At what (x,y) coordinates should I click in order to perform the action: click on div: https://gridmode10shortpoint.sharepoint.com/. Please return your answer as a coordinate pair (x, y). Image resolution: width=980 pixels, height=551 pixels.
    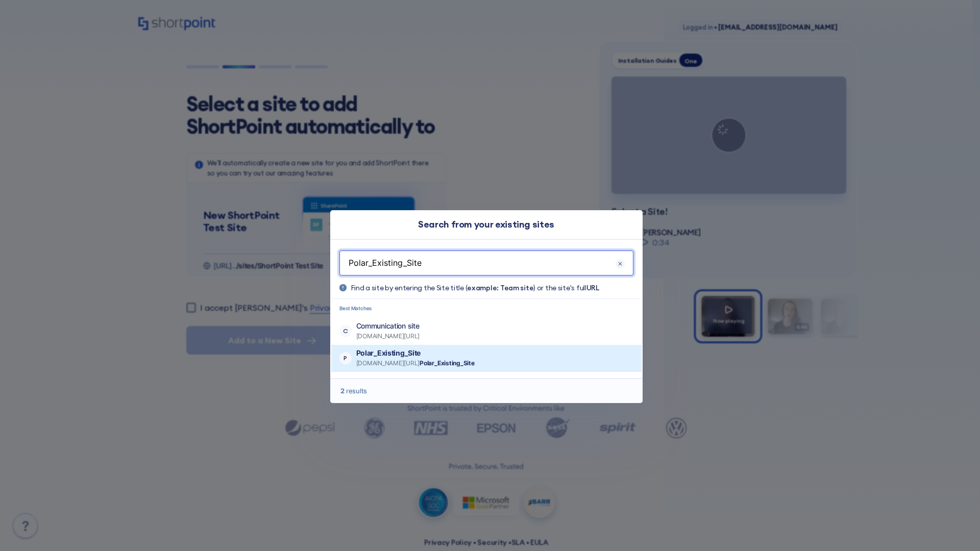
    Looking at the image, I should click on (388, 331).